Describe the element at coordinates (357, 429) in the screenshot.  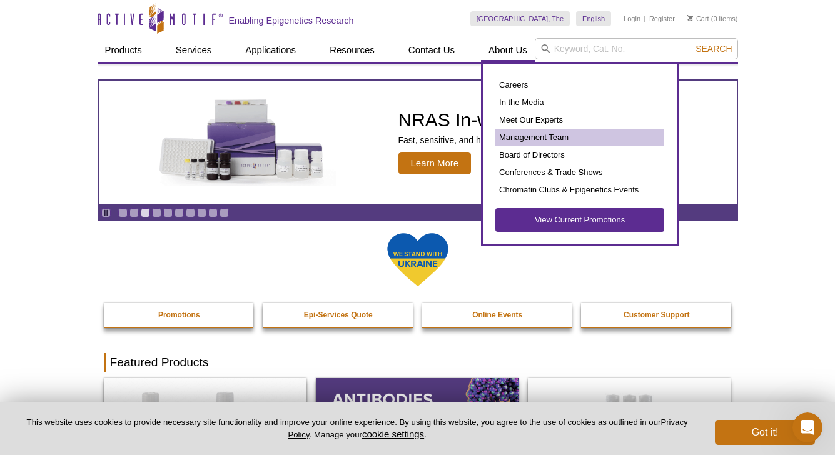
I see `p: This website uses cookies to provide necessary site functionality and improve your online experie...` at that location.